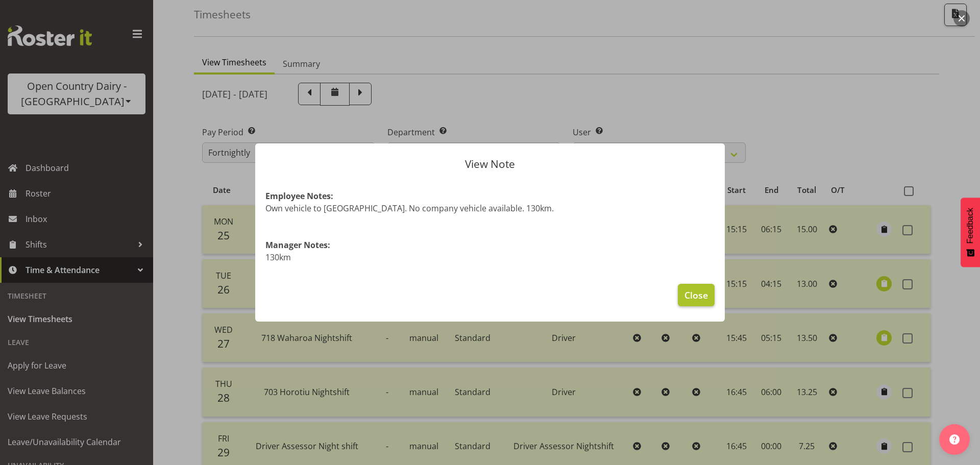  Describe the element at coordinates (490, 245) in the screenshot. I see `h4: Manager Notes:` at that location.